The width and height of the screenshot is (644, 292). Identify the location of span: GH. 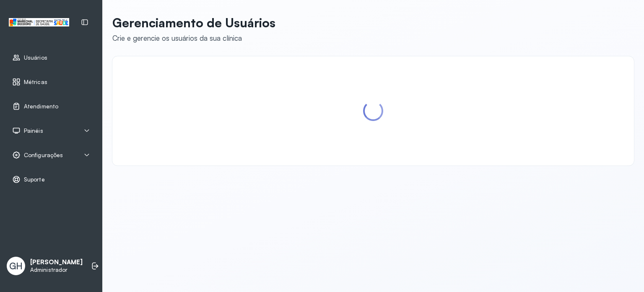
(16, 266).